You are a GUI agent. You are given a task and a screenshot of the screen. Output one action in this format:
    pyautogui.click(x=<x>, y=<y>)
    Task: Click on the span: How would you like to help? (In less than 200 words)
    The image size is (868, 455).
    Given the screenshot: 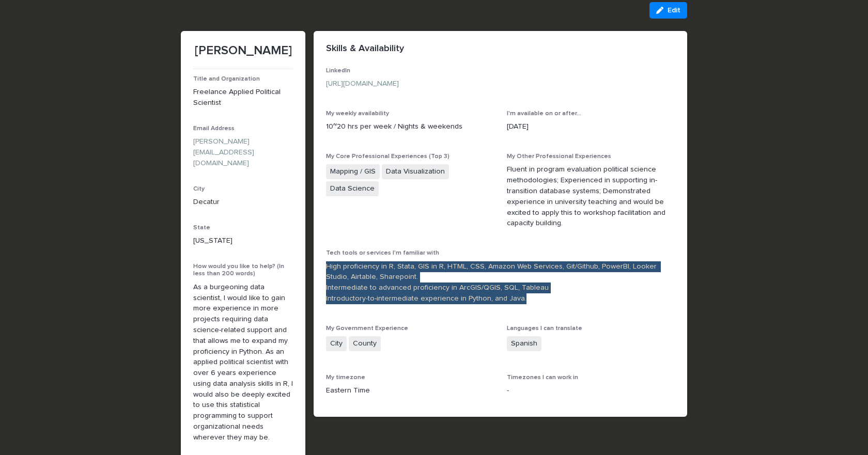 What is the action you would take?
    pyautogui.click(x=239, y=270)
    